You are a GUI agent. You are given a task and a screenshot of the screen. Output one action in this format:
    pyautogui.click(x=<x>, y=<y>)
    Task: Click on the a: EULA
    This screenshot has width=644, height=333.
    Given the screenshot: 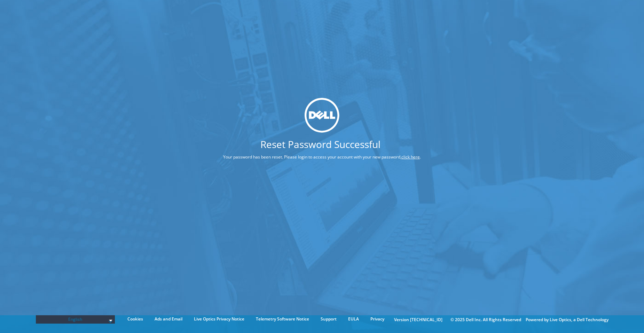 What is the action you would take?
    pyautogui.click(x=353, y=319)
    